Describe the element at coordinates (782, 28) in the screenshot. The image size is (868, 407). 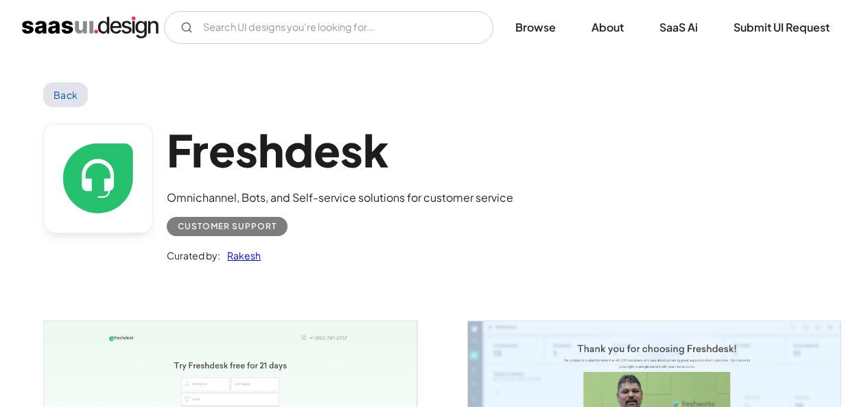
I see `a: Submit UI Request` at that location.